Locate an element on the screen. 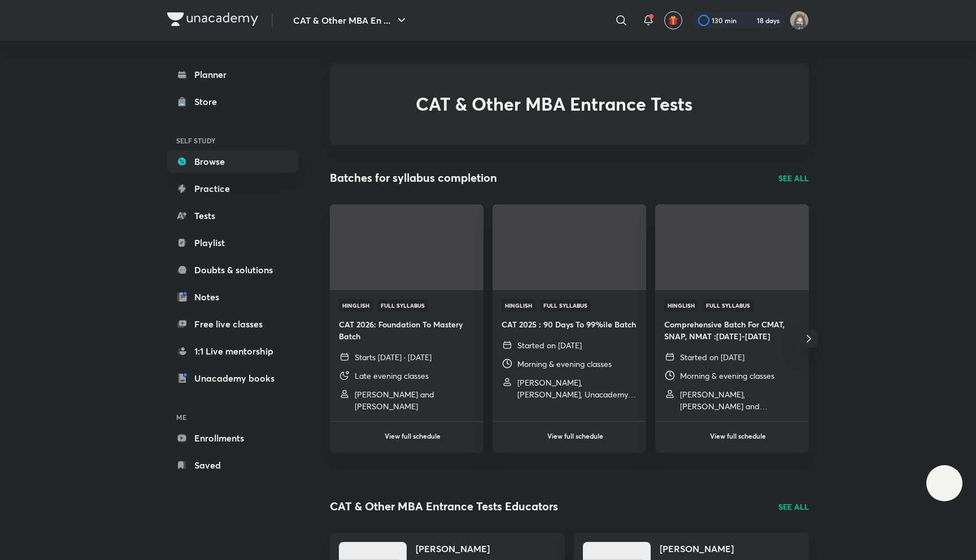 This screenshot has height=560, width=976. a: Practice is located at coordinates (233, 188).